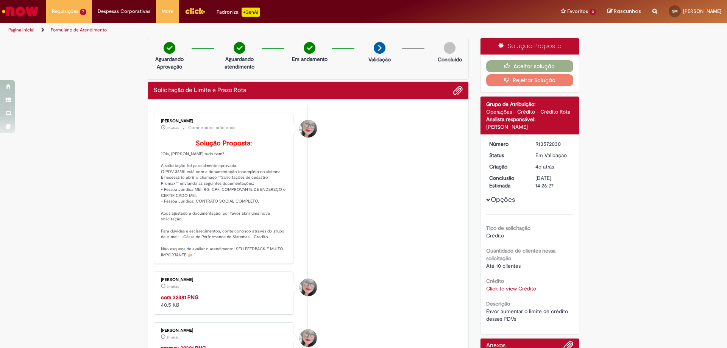 The height and width of the screenshot is (348, 727). What do you see at coordinates (530, 119) in the screenshot?
I see `div: Analista responsável:` at bounding box center [530, 119].